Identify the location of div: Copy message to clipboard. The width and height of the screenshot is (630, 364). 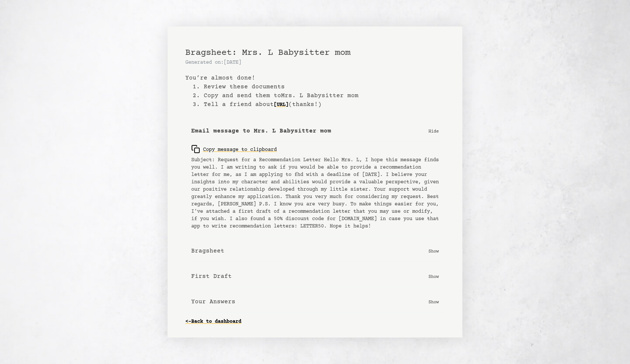
(234, 149).